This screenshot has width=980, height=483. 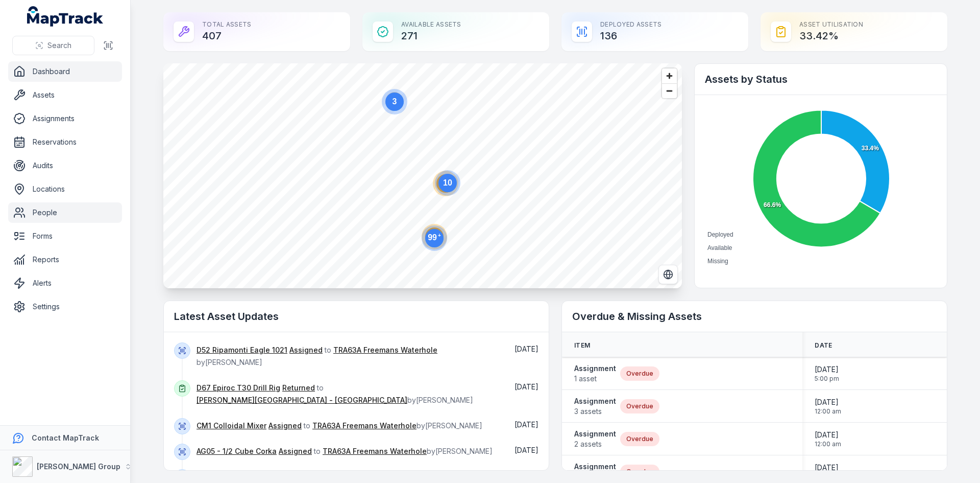 What do you see at coordinates (65, 118) in the screenshot?
I see `a: Assignments` at bounding box center [65, 118].